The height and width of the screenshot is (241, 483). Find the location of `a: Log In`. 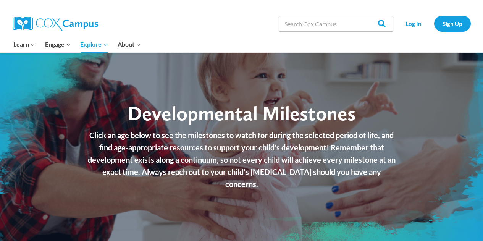

a: Log In is located at coordinates (414, 23).